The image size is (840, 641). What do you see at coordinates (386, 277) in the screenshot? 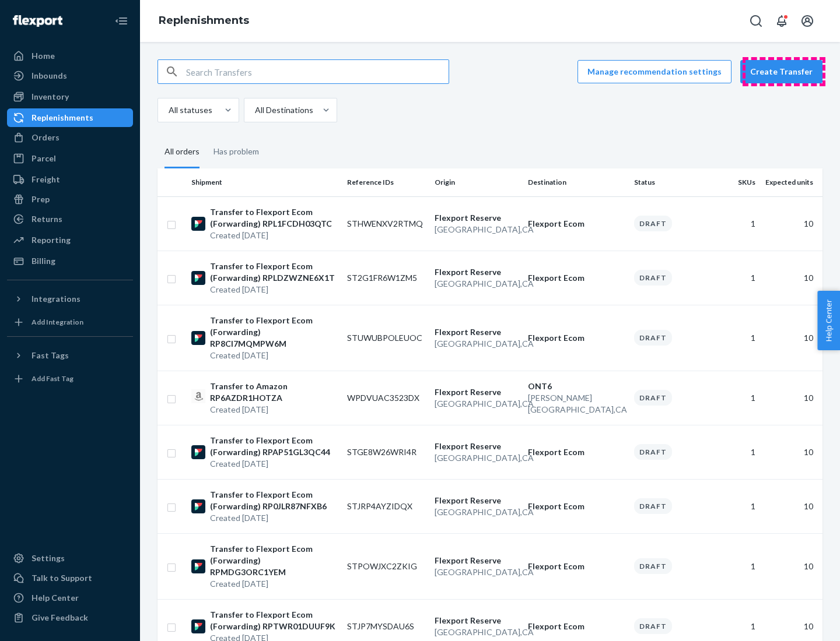
I see `td: ST2G1FR6W1ZM5` at bounding box center [386, 277].